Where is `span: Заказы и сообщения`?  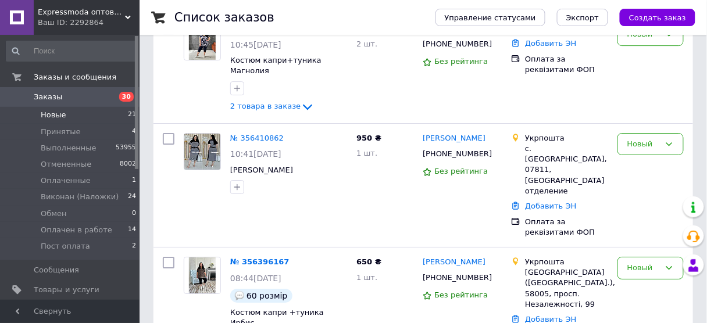 span: Заказы и сообщения is located at coordinates (75, 77).